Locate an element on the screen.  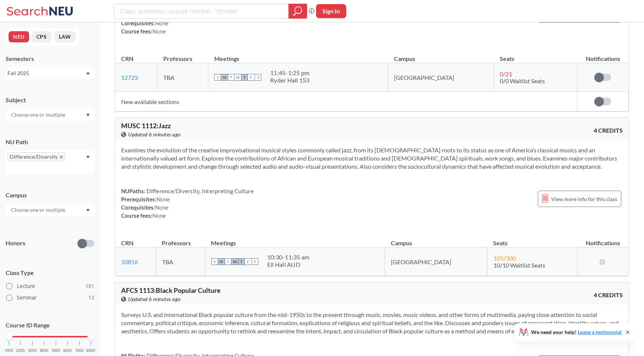
div: Difference/DiversityX to remove pillDropdown arrow is located at coordinates (50, 163).